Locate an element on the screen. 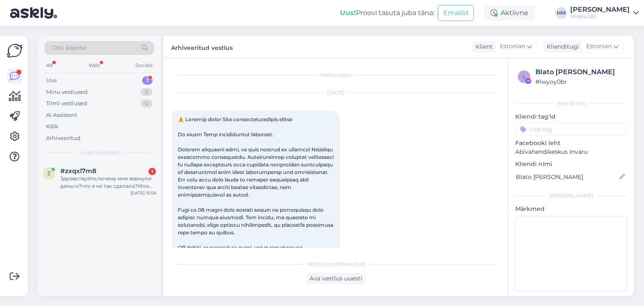  span: z is located at coordinates (49, 173).